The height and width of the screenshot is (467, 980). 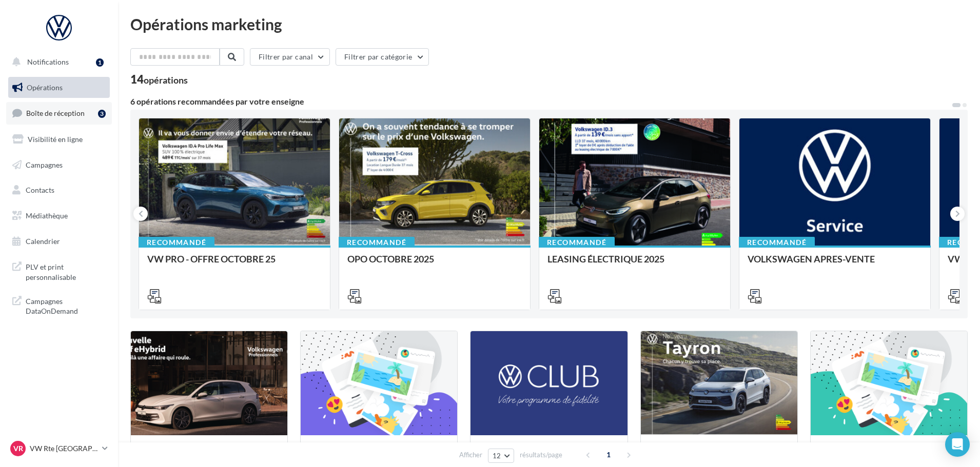 What do you see at coordinates (59, 165) in the screenshot?
I see `a: Campagnes` at bounding box center [59, 165].